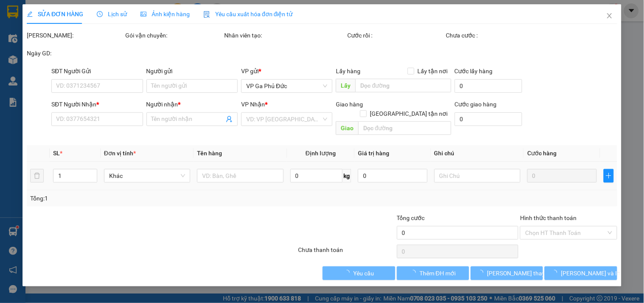  What do you see at coordinates (433, 273) in the screenshot?
I see `button: Thêm ĐH mới` at bounding box center [433, 273].